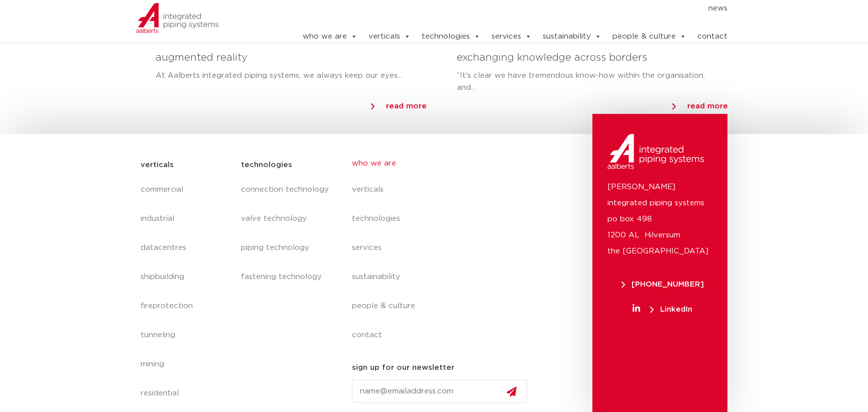 The width and height of the screenshot is (868, 412). I want to click on a: industrial, so click(186, 219).